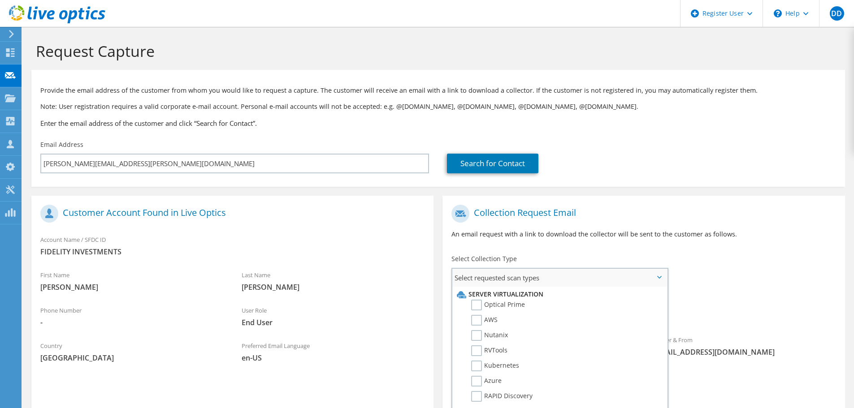 This screenshot has width=854, height=408. Describe the element at coordinates (484, 320) in the screenshot. I see `label: AWS` at that location.